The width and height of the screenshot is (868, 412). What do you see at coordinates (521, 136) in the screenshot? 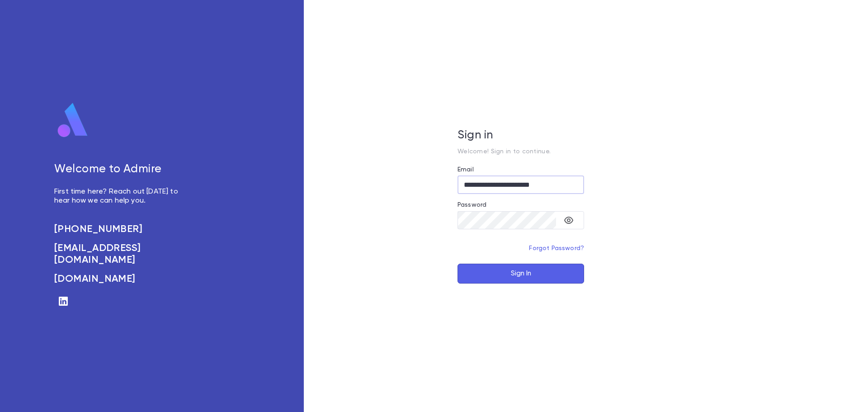
I see `h5: Sign in` at bounding box center [521, 136].